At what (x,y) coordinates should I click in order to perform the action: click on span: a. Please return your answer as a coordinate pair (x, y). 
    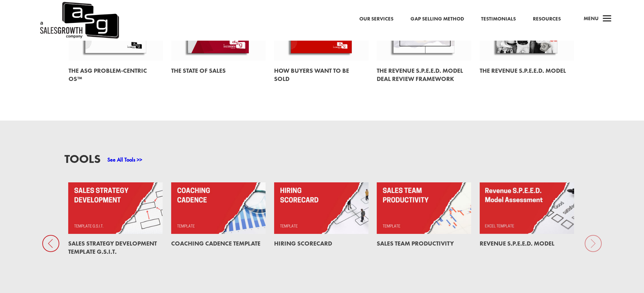
    Looking at the image, I should click on (608, 19).